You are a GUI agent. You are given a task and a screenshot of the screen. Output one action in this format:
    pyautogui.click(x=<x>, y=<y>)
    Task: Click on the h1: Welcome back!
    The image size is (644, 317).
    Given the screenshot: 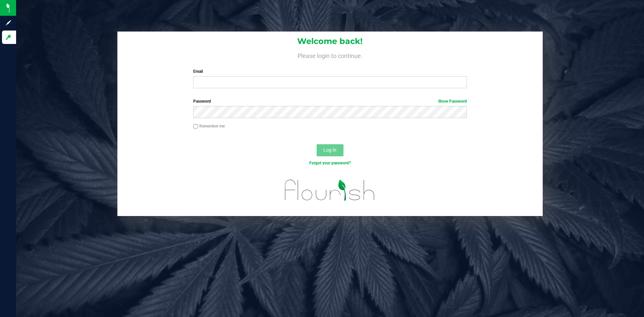 What is the action you would take?
    pyautogui.click(x=330, y=41)
    